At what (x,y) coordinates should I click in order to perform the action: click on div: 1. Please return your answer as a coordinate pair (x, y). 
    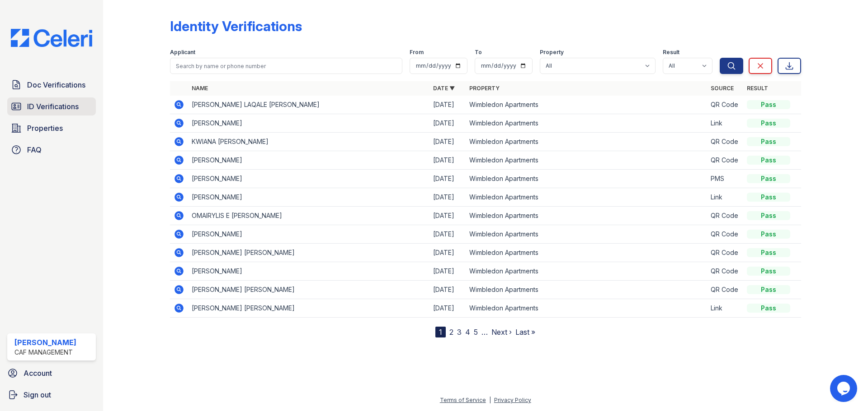
    Looking at the image, I should click on (440, 333).